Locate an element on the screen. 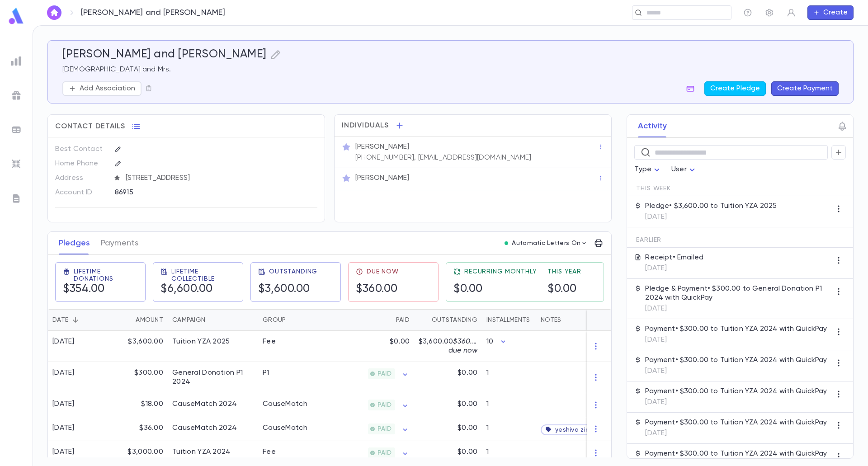  span: This Week is located at coordinates (653, 188).